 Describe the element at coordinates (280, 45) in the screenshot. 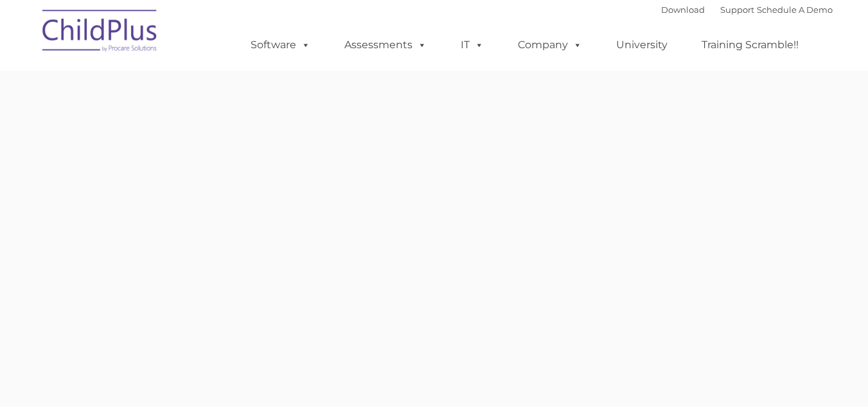

I see `a: Software` at that location.